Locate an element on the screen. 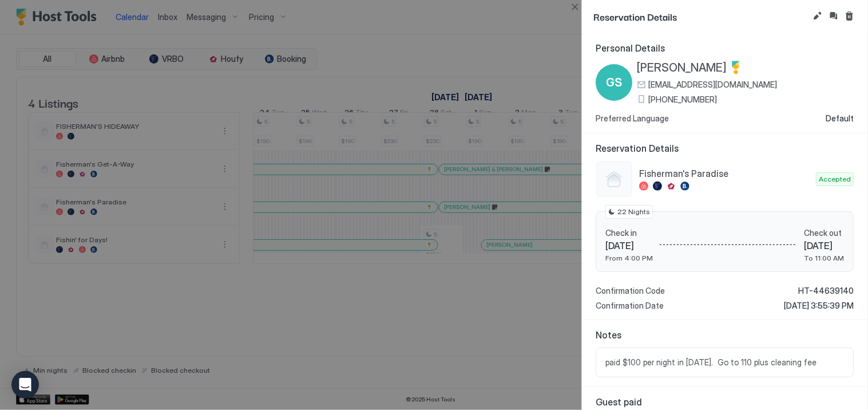 This screenshot has height=410, width=868. button: Cancel reservation is located at coordinates (849, 16).